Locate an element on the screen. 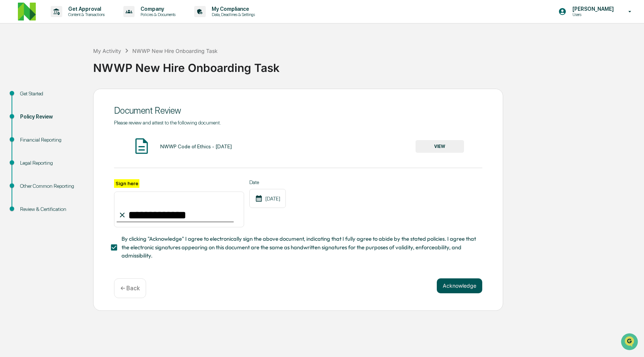 This screenshot has height=357, width=644. a: 🖐️Preclearance is located at coordinates (27, 97).